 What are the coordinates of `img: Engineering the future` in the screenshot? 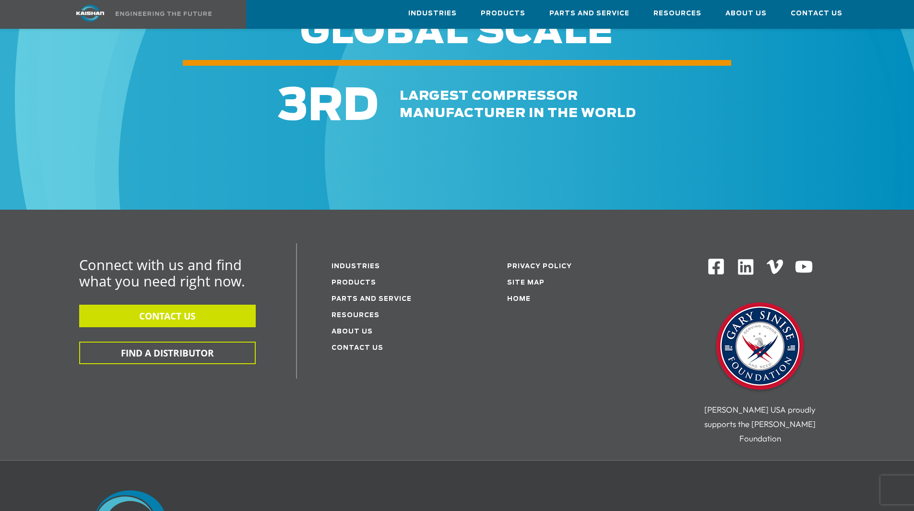 It's located at (164, 13).